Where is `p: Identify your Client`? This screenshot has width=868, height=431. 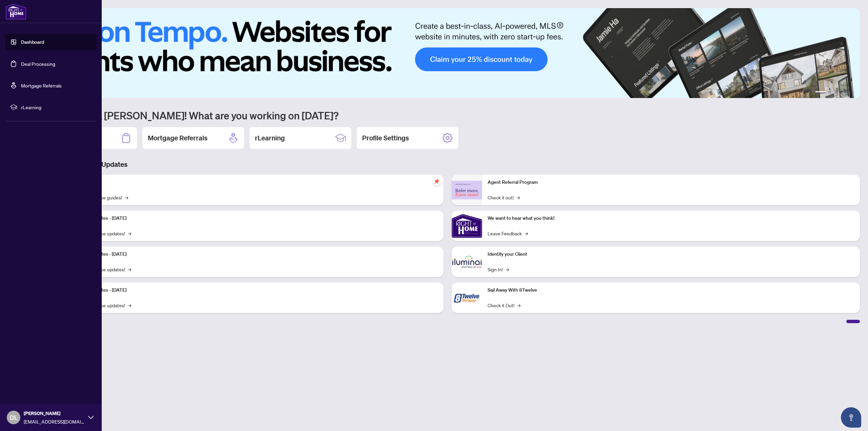
p: Identify your Client is located at coordinates (671, 254).